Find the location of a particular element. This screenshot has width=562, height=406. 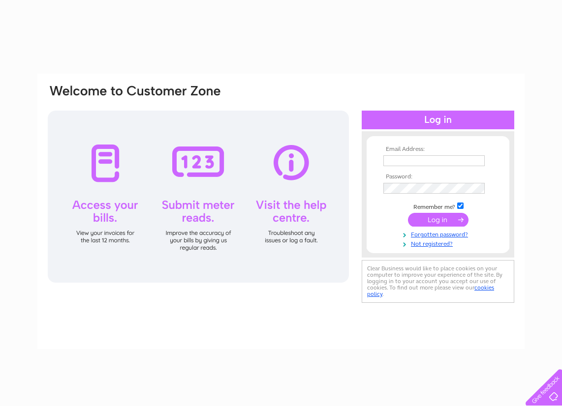

div: Clear Business would like to place cookies on your computer to improve your experience of the sit... is located at coordinates (438, 281).